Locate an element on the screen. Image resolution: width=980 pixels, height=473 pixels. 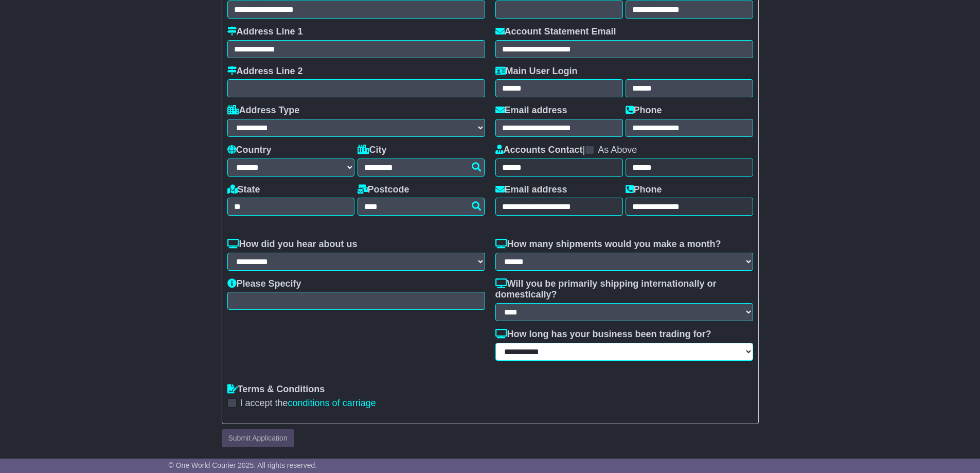
label: Account Statement Email is located at coordinates (556, 32).